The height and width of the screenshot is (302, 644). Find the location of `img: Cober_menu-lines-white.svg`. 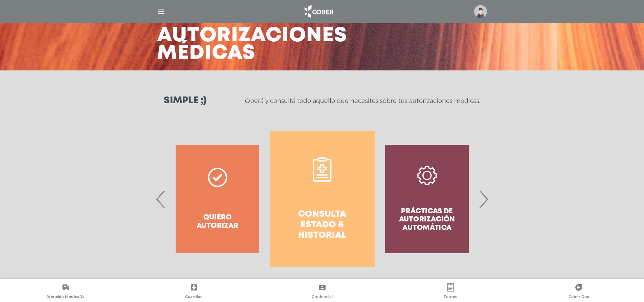

img: Cober_menu-lines-white.svg is located at coordinates (161, 11).